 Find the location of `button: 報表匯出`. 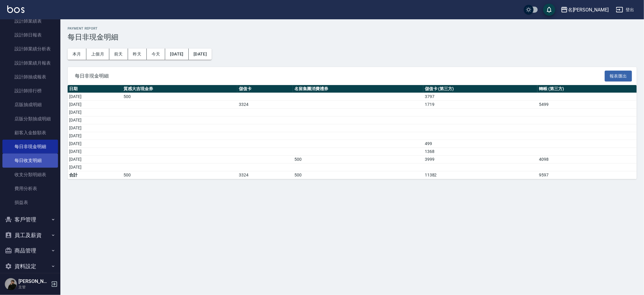

button: 報表匯出 is located at coordinates (618, 76).